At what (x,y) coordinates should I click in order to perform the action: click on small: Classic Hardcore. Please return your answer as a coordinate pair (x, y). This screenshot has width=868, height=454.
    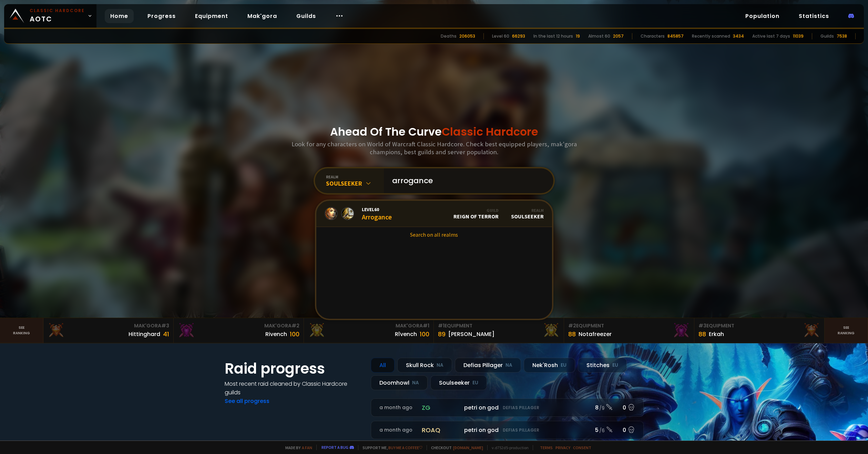
    Looking at the image, I should click on (57, 11).